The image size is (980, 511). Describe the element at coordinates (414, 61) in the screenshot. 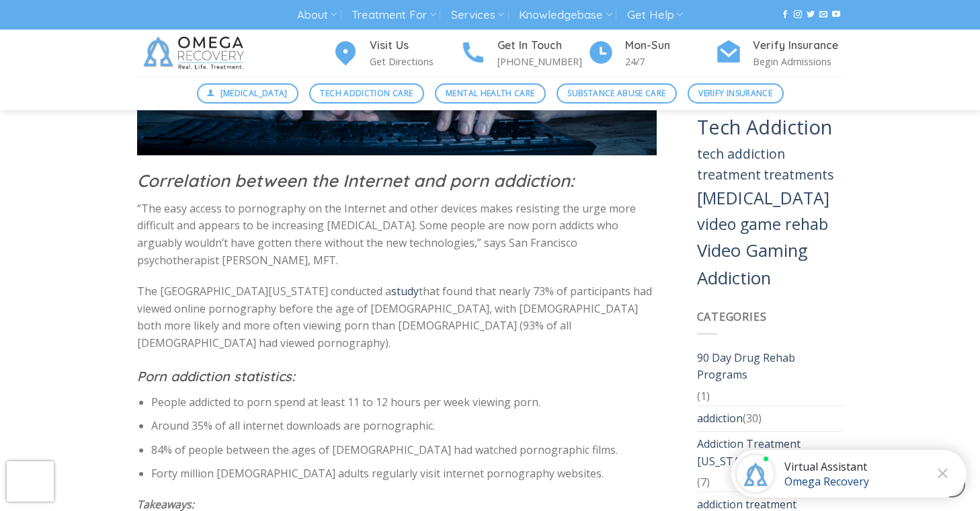

I see `p: Get Directions` at that location.